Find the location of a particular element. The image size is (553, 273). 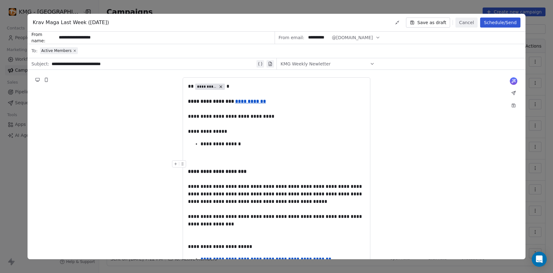

button: Save as draft is located at coordinates (428, 23).